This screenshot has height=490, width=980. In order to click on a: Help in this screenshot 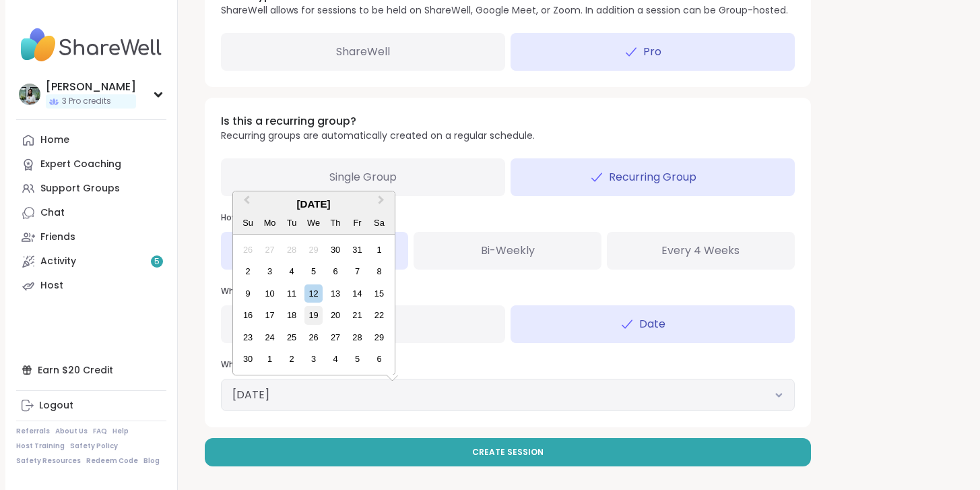, I will do `click(120, 432)`.